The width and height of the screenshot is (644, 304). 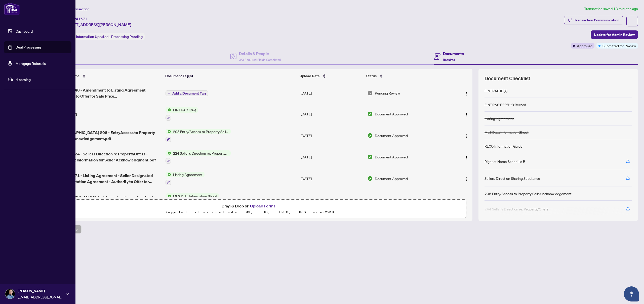 I want to click on span: plus, so click(x=169, y=93).